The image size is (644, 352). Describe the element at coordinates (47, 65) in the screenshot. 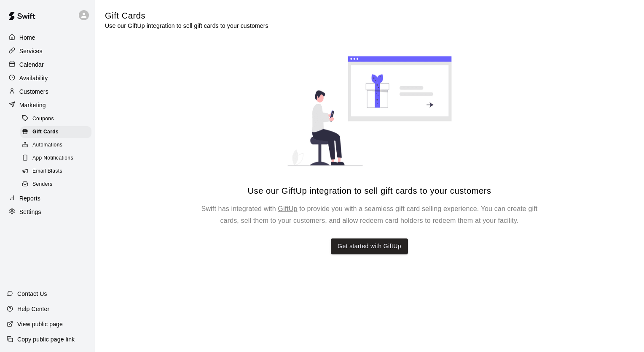

I see `a: Calendar` at that location.